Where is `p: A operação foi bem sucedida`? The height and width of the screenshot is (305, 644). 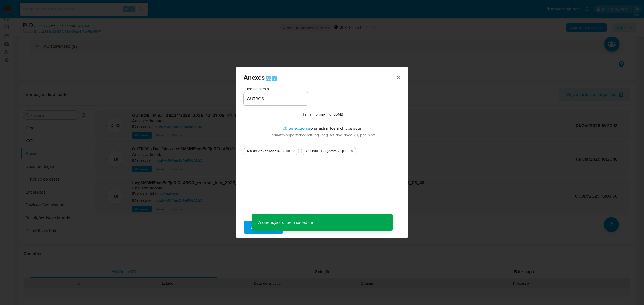
p: A operação foi bem sucedida is located at coordinates (285, 223).